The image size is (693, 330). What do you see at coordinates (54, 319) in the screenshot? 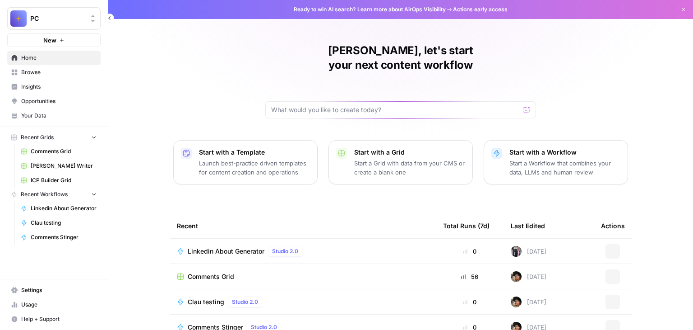
I see `button: Help + Support` at bounding box center [54, 319].